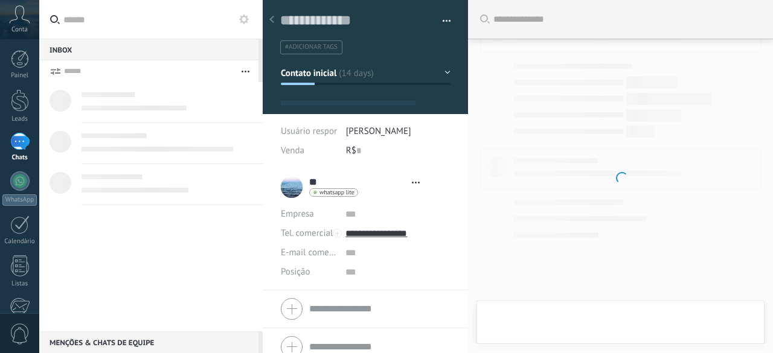 The image size is (773, 353). I want to click on div: Listas, so click(20, 284).